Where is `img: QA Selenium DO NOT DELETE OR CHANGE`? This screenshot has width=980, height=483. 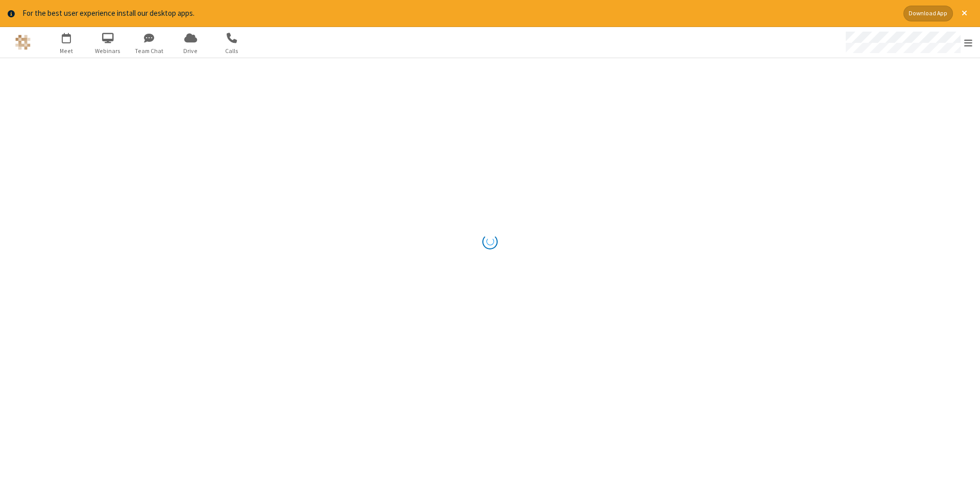 img: QA Selenium DO NOT DELETE OR CHANGE is located at coordinates (23, 42).